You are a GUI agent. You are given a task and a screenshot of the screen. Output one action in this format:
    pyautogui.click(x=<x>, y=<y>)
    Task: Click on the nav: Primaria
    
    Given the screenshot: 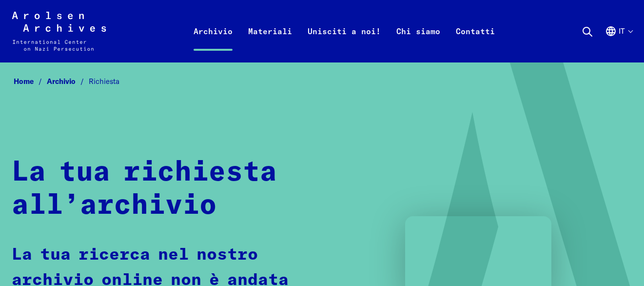 What is the action you would take?
    pyautogui.click(x=345, y=31)
    